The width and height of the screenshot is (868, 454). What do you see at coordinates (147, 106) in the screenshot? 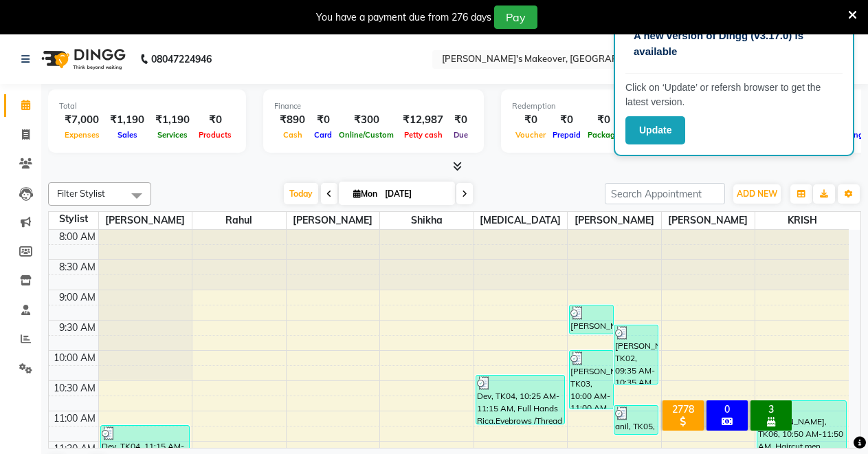
I see `div: Total` at bounding box center [147, 106].